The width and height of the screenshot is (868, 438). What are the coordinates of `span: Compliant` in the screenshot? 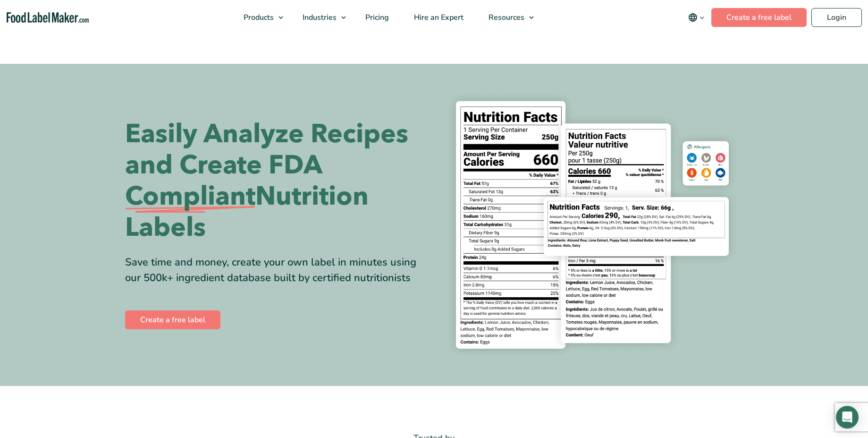 It's located at (190, 197).